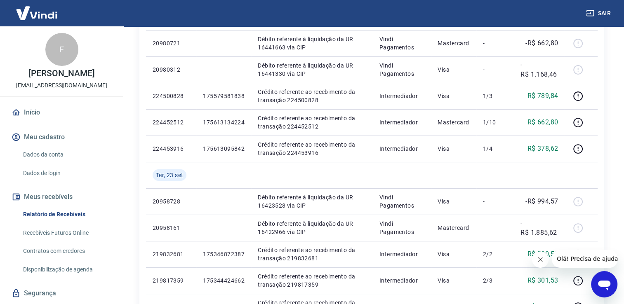 This screenshot has width=624, height=304. What do you see at coordinates (542, 96) in the screenshot?
I see `p: R$ 789,84` at bounding box center [542, 96].